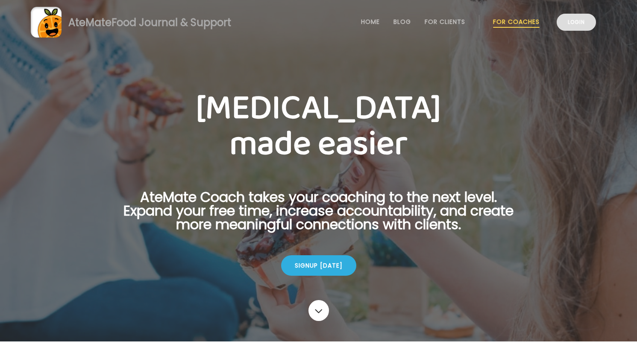  What do you see at coordinates (318, 22) in the screenshot?
I see `a: AteMateFood Journal & Support` at bounding box center [318, 22].